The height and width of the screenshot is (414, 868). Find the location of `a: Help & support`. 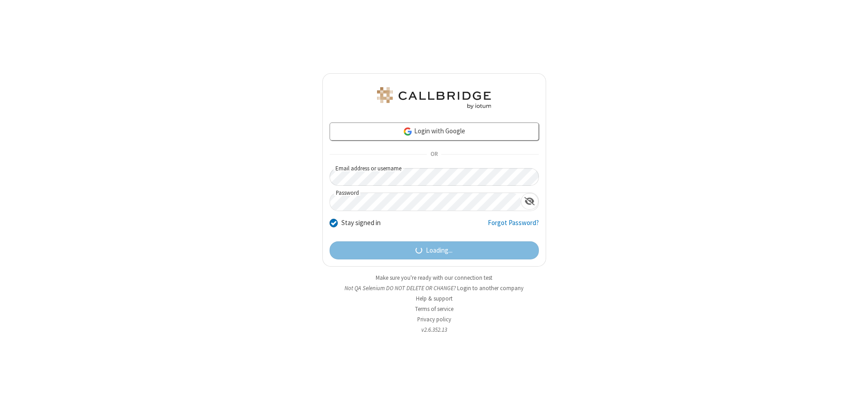

a: Help & support is located at coordinates (434, 298).